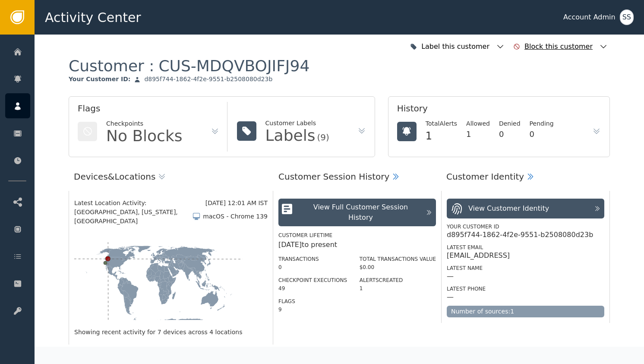 The image size is (644, 364). Describe the element at coordinates (398, 259) in the screenshot. I see `label: Total Transactions Value` at that location.